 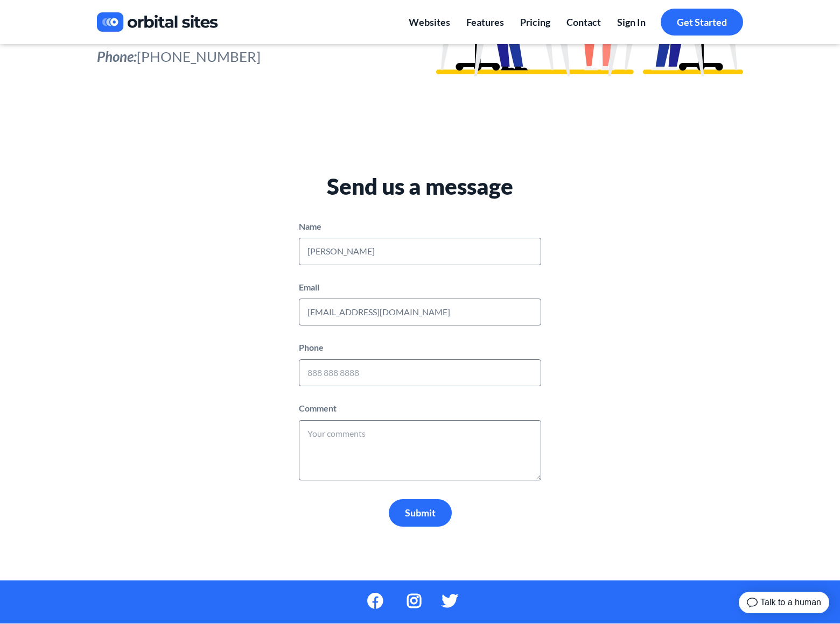 What do you see at coordinates (420, 251) in the screenshot?
I see `input: Your name here` at bounding box center [420, 251].